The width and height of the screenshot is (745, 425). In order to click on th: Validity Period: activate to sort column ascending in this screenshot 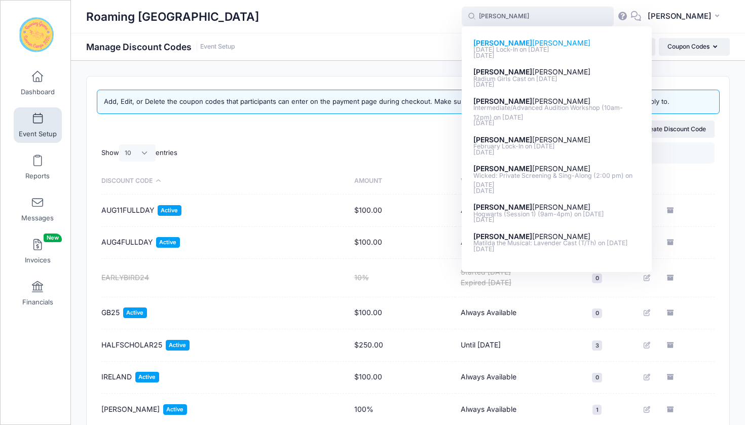, I will do `click(509, 182)`.